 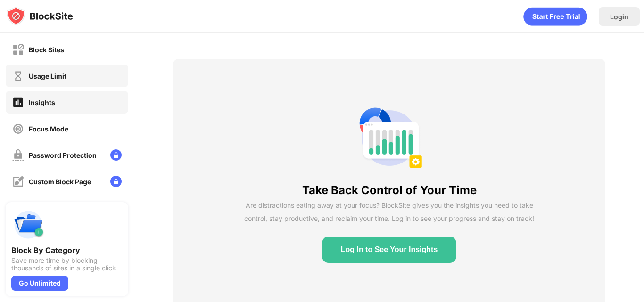 I want to click on img: password-protection-off.svg, so click(x=18, y=155).